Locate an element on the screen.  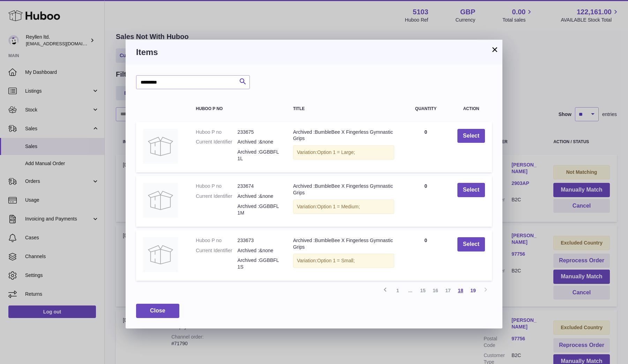
th: Action is located at coordinates (471, 109).